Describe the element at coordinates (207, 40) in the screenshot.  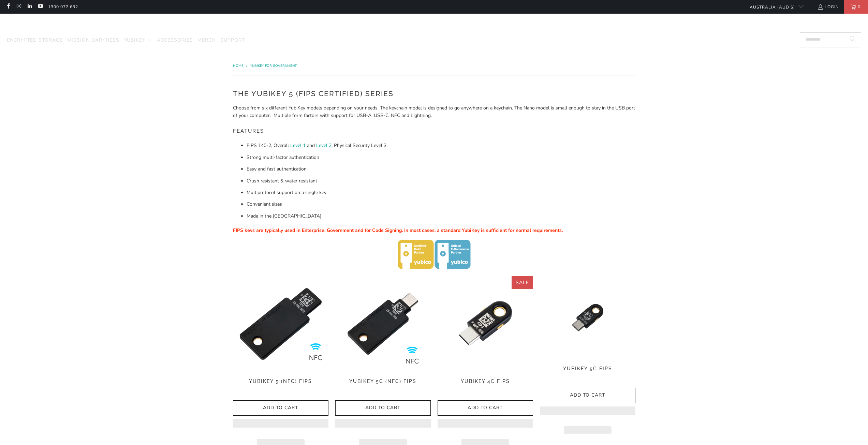
I see `a: Merch` at that location.